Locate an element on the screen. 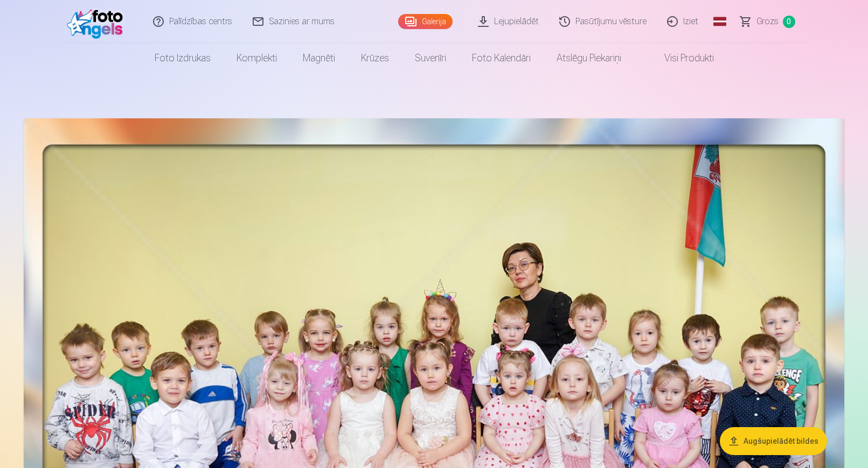  a: Magnēti is located at coordinates (319, 58).